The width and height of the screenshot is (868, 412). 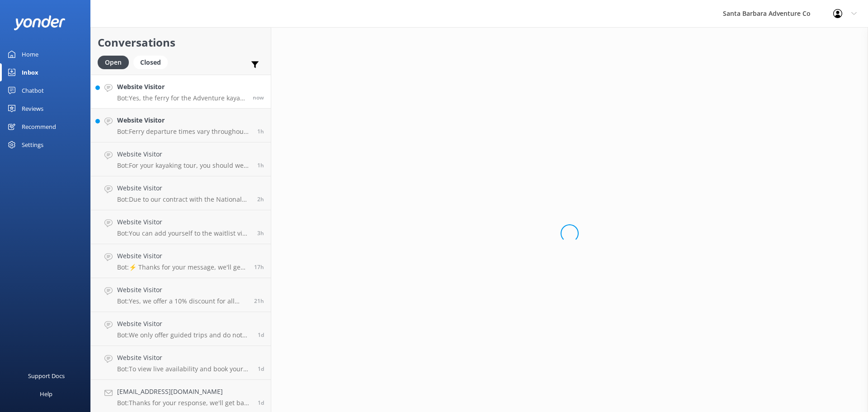 I want to click on a: Website VisitorBot:You can add yourself to the waitlist via the booking system on our website at ..., so click(x=181, y=227).